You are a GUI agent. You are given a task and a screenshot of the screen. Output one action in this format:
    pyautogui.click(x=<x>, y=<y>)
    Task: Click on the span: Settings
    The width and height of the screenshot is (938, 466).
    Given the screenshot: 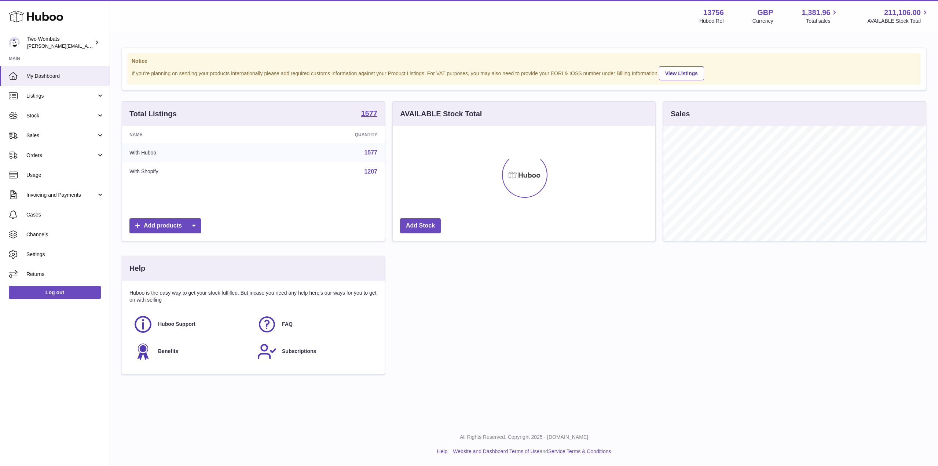 What is the action you would take?
    pyautogui.click(x=65, y=254)
    